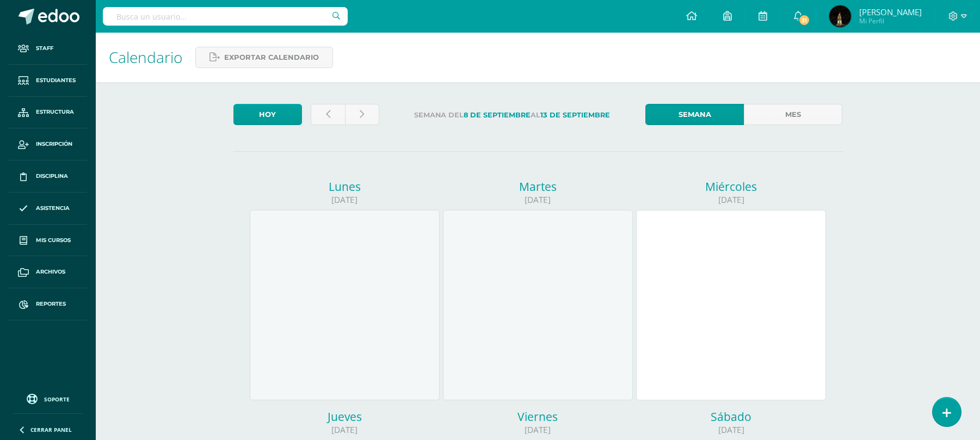  Describe the element at coordinates (497, 114) in the screenshot. I see `strong: 8 de Septiembre` at that location.